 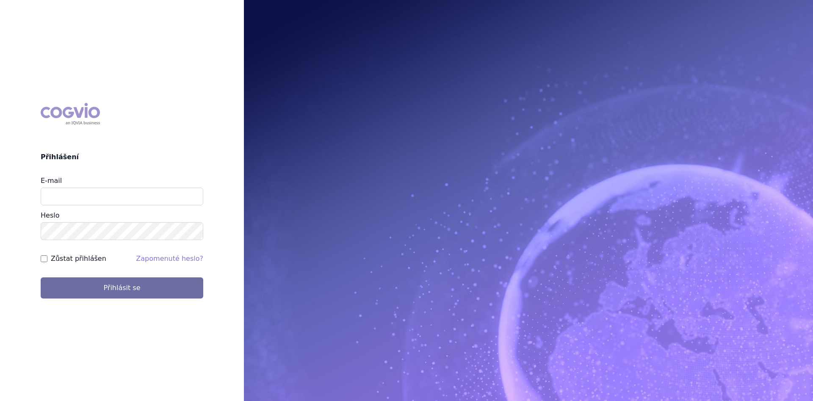 I want to click on label: E-mail, so click(x=51, y=180).